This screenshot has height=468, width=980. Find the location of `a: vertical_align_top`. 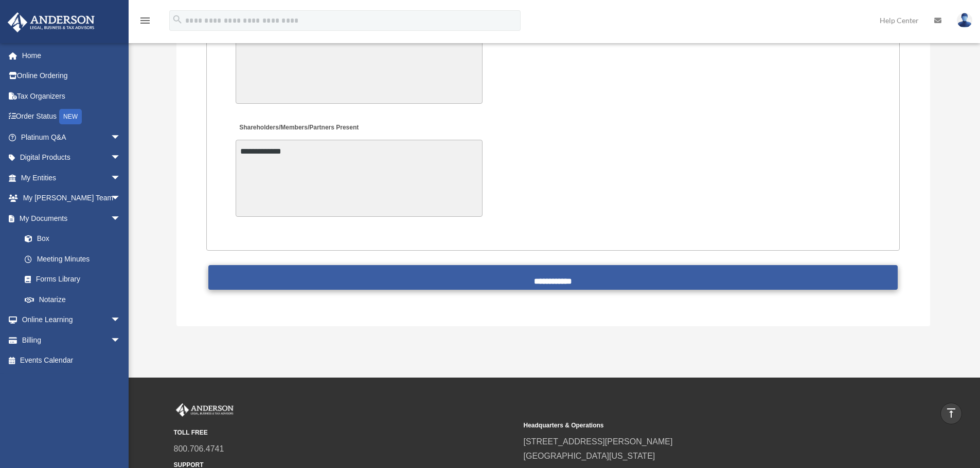

a: vertical_align_top is located at coordinates (951, 414).